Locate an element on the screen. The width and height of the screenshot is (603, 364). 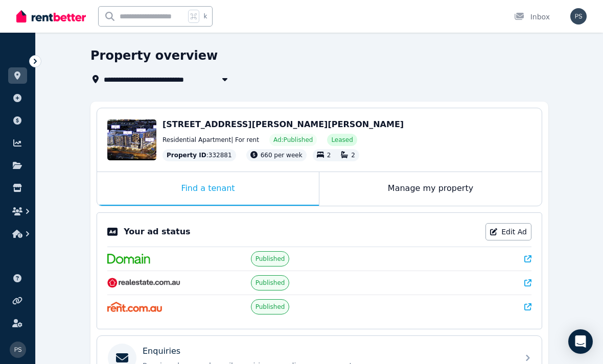
div: Find a tenant is located at coordinates (208, 189).